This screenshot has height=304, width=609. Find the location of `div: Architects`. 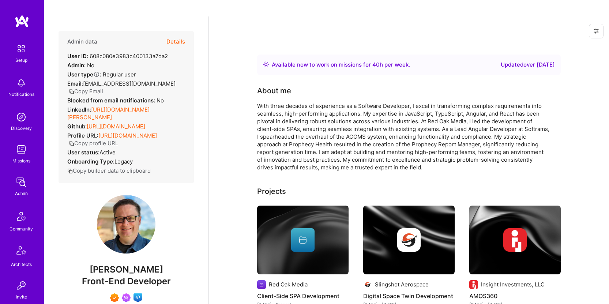

div: Architects is located at coordinates (21, 264).